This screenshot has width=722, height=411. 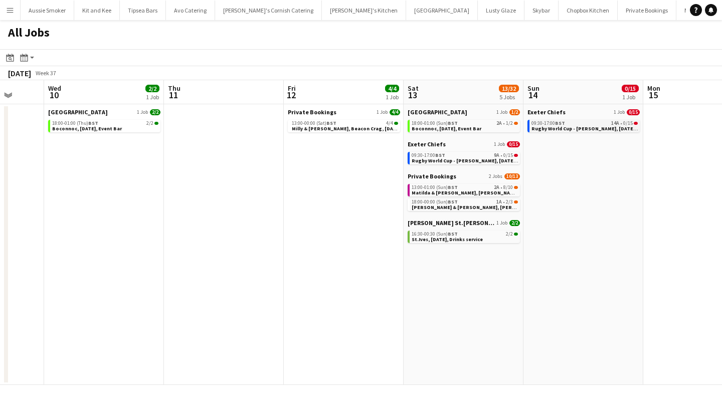 I want to click on span: 14A, so click(x=615, y=123).